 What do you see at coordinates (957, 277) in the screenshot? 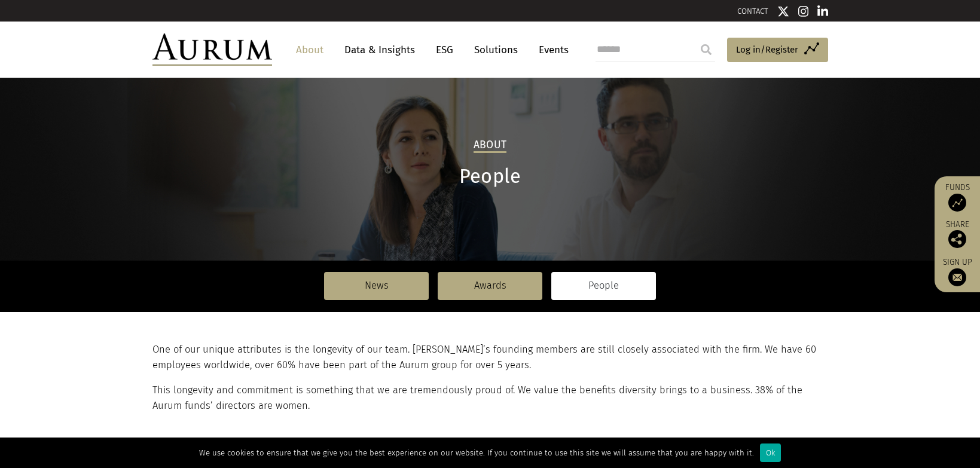
I see `img: Sign up to our newsletter` at bounding box center [957, 277].